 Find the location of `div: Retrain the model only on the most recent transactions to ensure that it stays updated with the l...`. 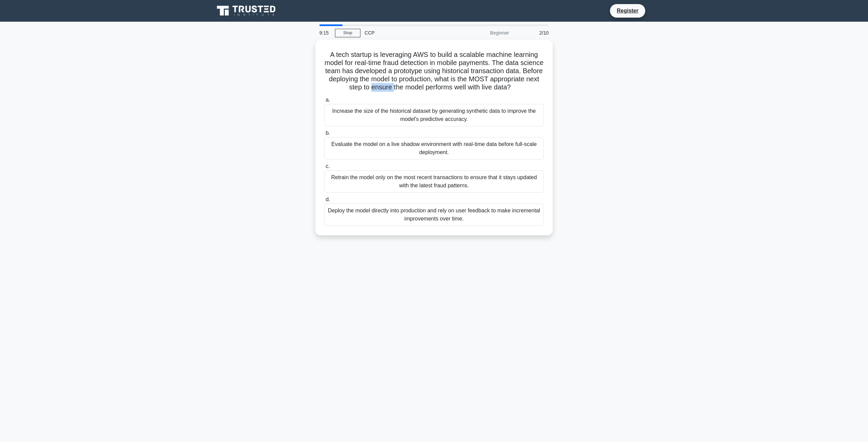

div: Retrain the model only on the most recent transactions to ensure that it stays updated with the l... is located at coordinates (434, 182).